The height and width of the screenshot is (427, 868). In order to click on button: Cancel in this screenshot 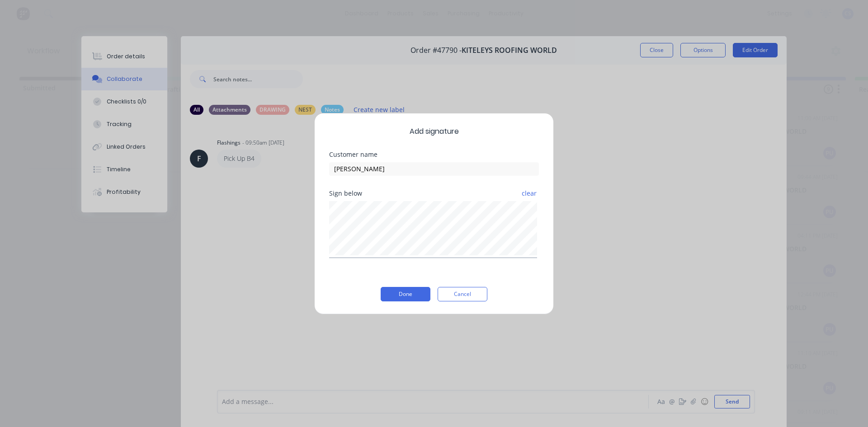, I will do `click(462, 295)`.